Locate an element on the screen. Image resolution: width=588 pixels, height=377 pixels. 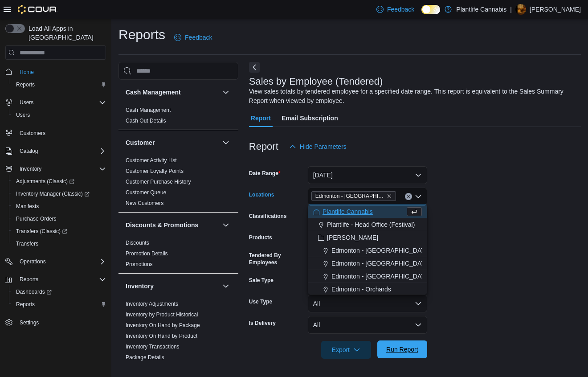
button: Operations is located at coordinates (56, 261).